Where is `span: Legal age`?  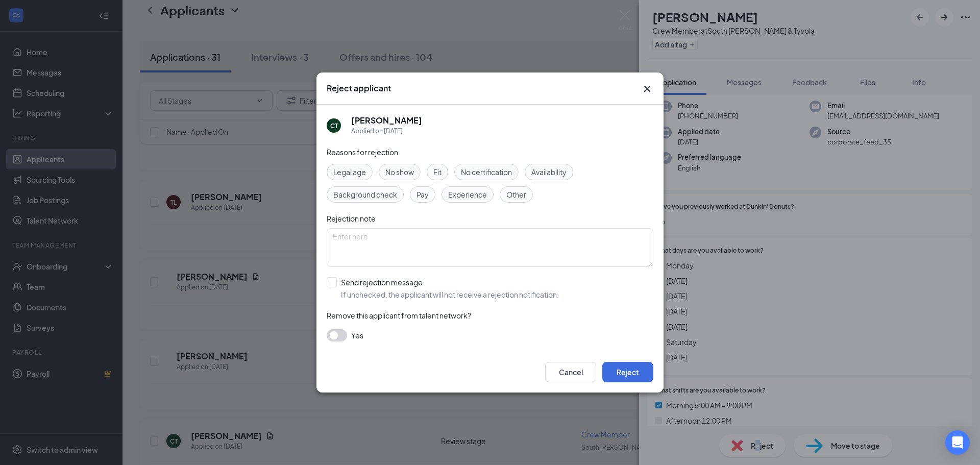 span: Legal age is located at coordinates (350, 172).